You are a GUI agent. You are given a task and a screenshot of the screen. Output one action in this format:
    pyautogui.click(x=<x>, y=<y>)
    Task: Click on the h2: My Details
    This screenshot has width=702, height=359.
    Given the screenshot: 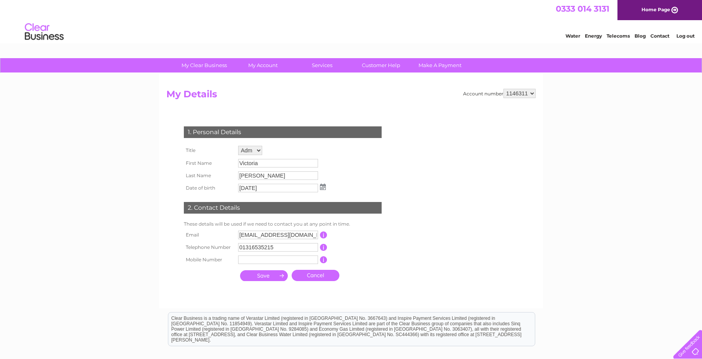 What is the action you would take?
    pyautogui.click(x=351, y=96)
    